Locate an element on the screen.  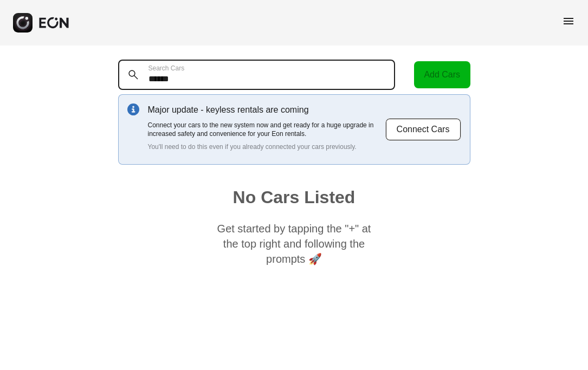
p: Get started by tapping the "+" at the top right and following the prompts 🚀 is located at coordinates (294, 244).